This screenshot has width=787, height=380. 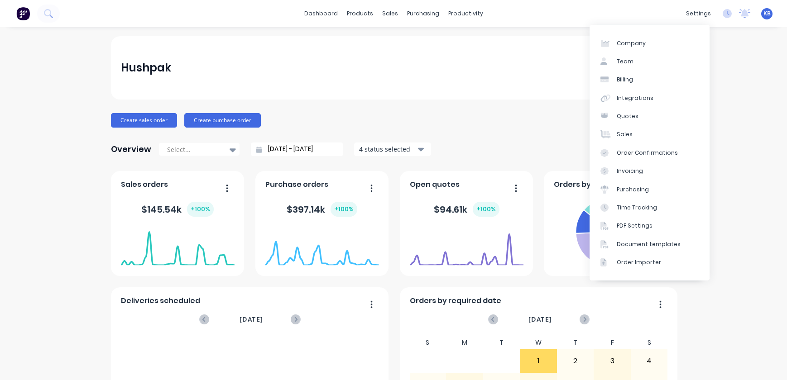 What do you see at coordinates (649, 361) in the screenshot?
I see `div: 4` at bounding box center [649, 361].